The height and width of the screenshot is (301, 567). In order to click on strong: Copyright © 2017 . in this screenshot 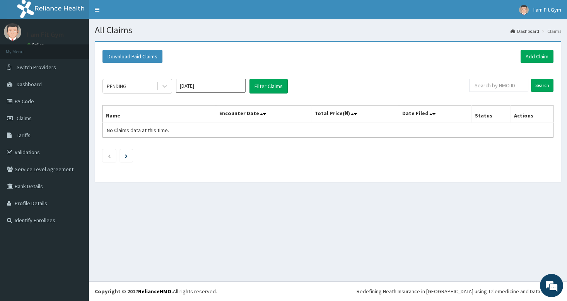, I will do `click(134, 292)`.